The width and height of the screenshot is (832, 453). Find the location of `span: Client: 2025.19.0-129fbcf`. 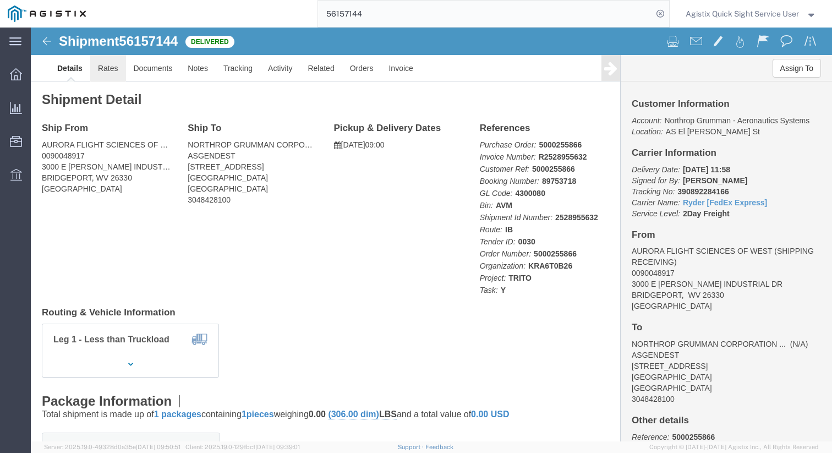

span: Client: 2025.19.0-129fbcf is located at coordinates (243, 447).